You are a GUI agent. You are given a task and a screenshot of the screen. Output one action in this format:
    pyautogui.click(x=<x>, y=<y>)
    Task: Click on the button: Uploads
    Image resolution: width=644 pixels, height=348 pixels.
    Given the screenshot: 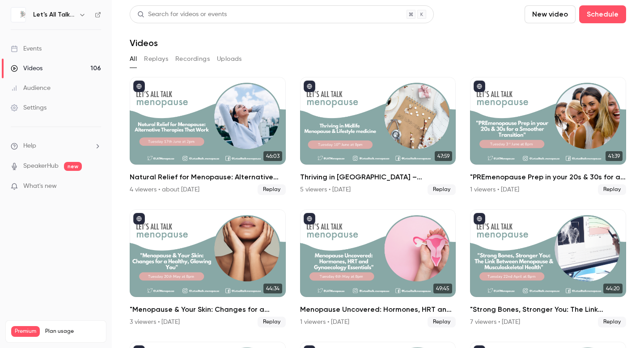 What is the action you would take?
    pyautogui.click(x=229, y=59)
    